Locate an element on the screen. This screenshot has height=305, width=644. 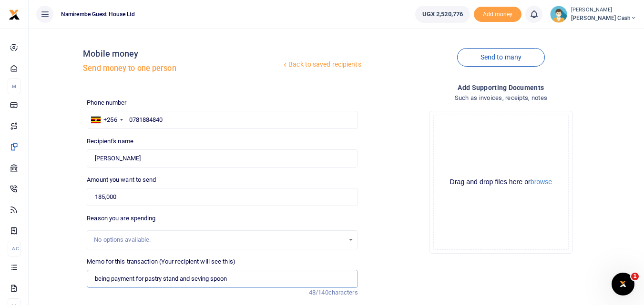
h4: Such as invoices, receipts, notes is located at coordinates (500, 98).